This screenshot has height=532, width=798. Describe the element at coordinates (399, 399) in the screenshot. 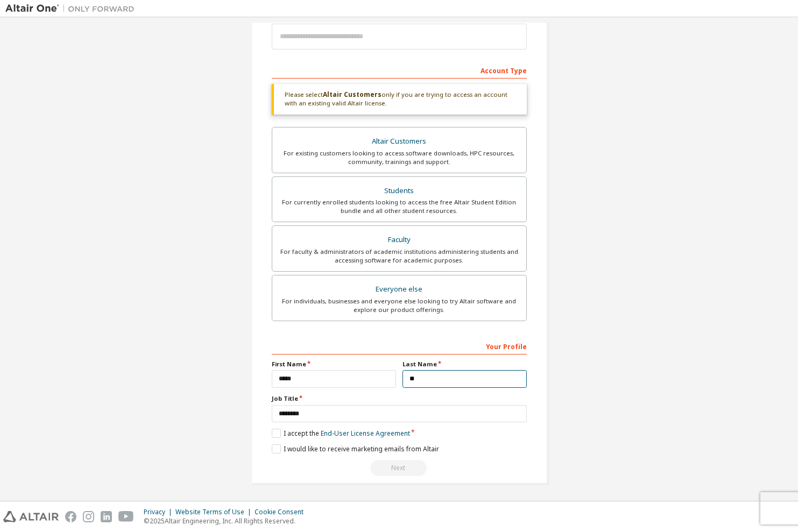

I see `label: Job Title` at that location.